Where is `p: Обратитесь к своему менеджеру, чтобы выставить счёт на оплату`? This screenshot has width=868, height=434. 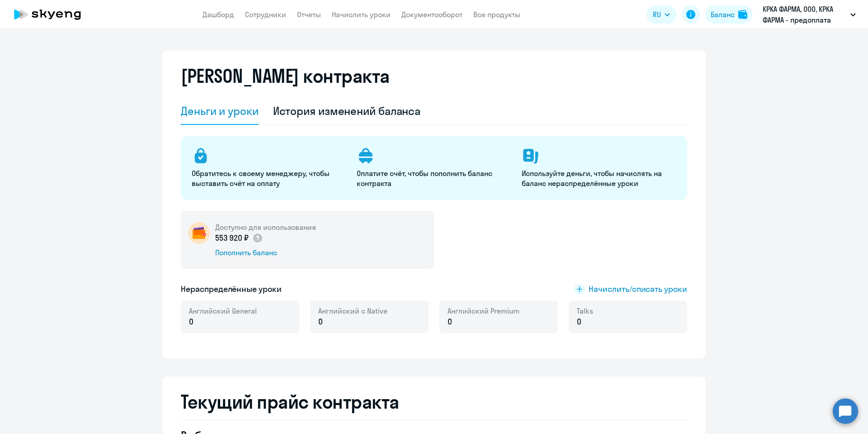
p: Обратитесь к своему менеджеру, чтобы выставить счёт на оплату is located at coordinates (268, 178).